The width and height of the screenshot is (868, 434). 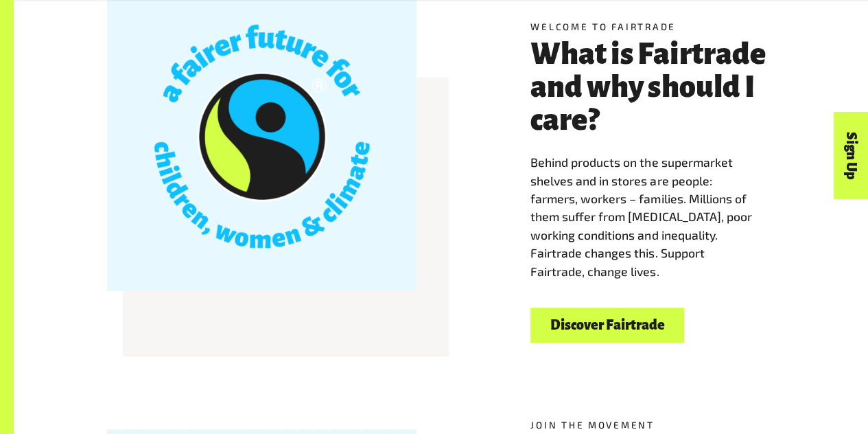 I want to click on h5: Join the movement, so click(x=652, y=425).